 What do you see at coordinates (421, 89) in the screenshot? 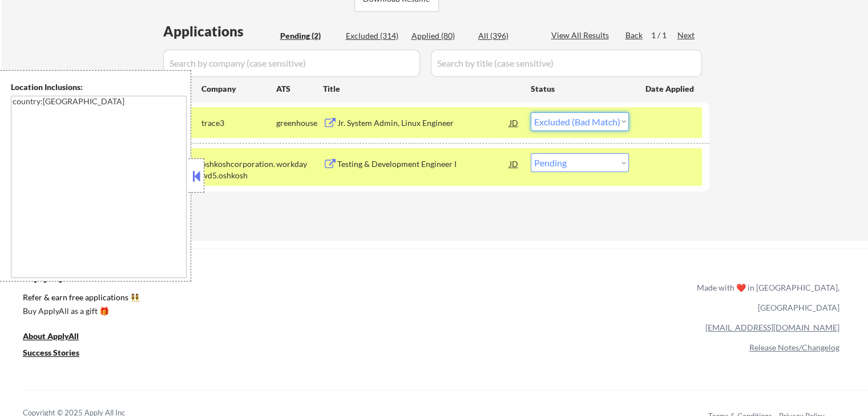
I see `div: Title` at bounding box center [421, 89].